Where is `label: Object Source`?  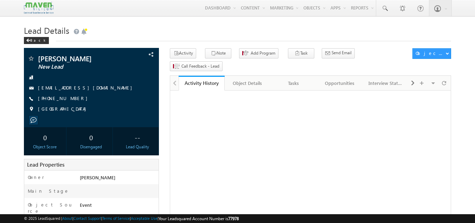 label: Object Source is located at coordinates (50, 207).